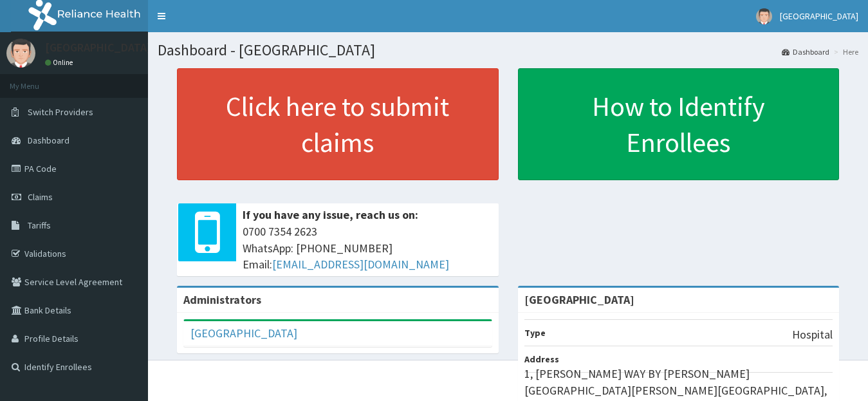  What do you see at coordinates (806, 51) in the screenshot?
I see `a: Dashboard` at bounding box center [806, 51].